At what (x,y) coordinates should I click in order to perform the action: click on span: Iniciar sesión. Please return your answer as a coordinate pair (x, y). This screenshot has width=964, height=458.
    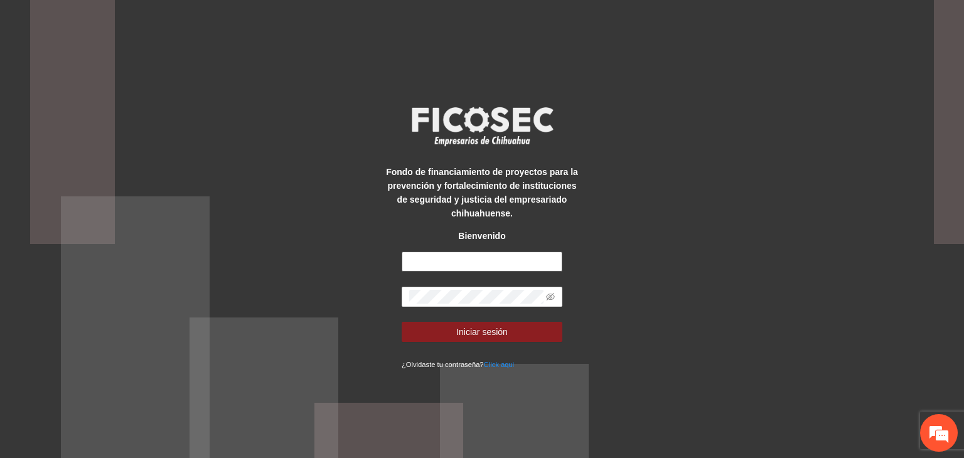
    Looking at the image, I should click on (482, 332).